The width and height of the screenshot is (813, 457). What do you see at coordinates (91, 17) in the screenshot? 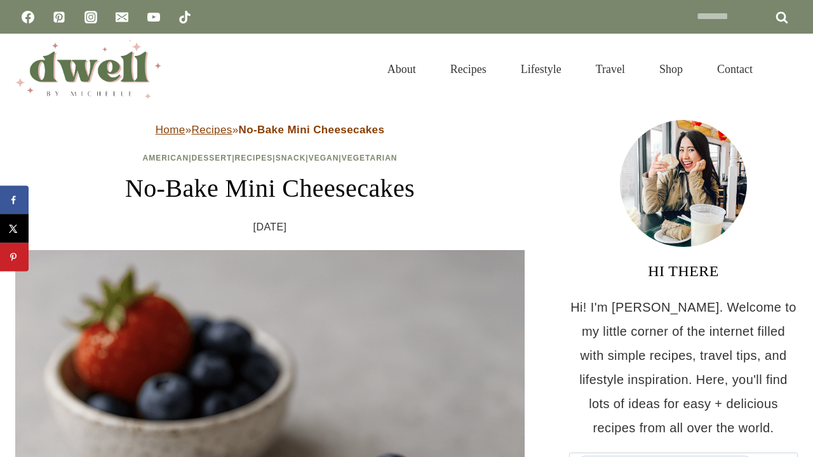
I see `a: Instagram` at bounding box center [91, 17].